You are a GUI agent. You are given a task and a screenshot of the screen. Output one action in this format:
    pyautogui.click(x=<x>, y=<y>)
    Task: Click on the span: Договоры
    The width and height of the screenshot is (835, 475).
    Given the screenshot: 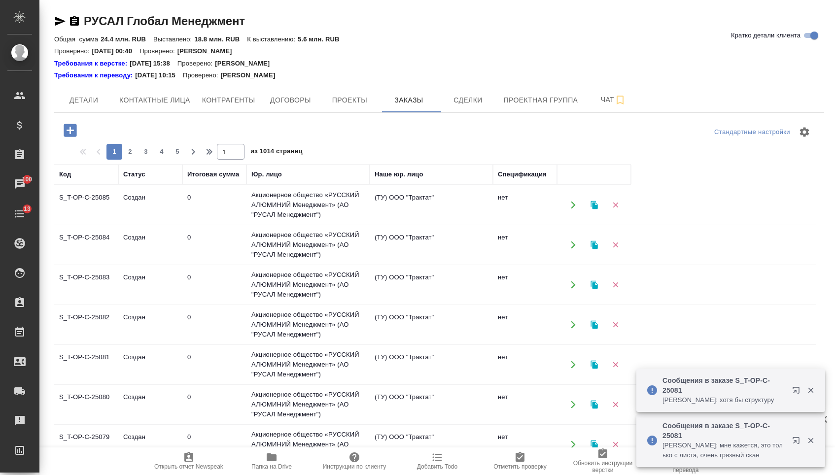 What is the action you would take?
    pyautogui.click(x=290, y=100)
    